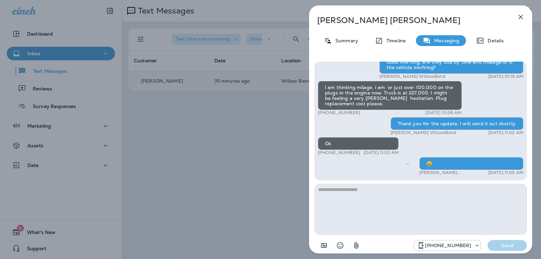 The width and height of the screenshot is (541, 259). Describe the element at coordinates (324, 245) in the screenshot. I see `button: Add in a premade template` at that location.